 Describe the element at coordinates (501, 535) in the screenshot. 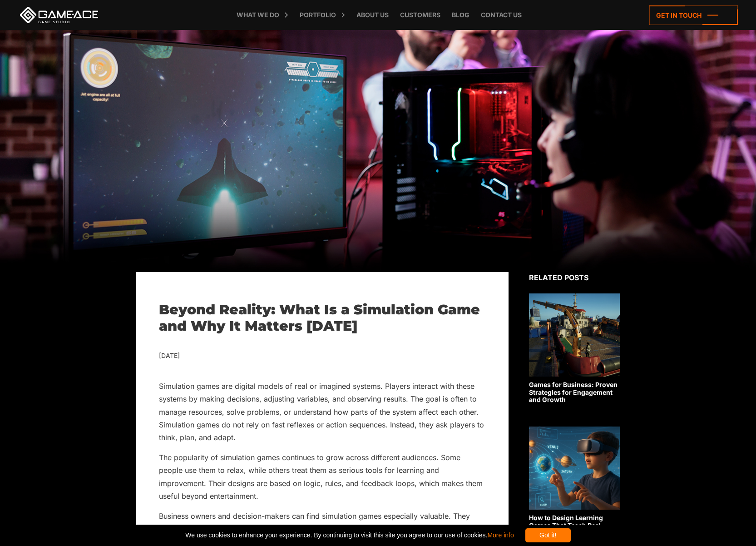

I see `a: More info` at that location.